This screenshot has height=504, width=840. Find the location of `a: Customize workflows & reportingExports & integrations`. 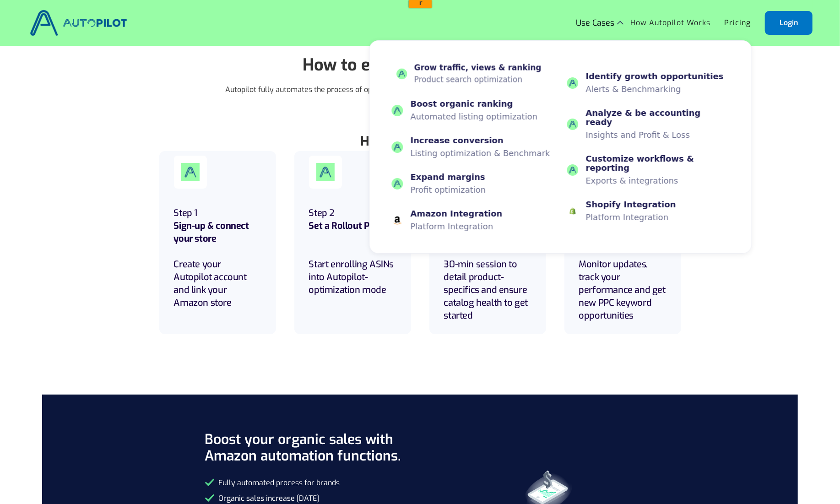

a: Customize workflows & reportingExports & integrations is located at coordinates (648, 170).